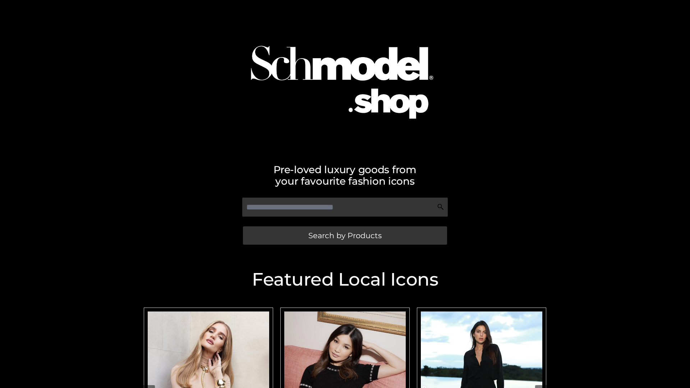 This screenshot has width=690, height=388. I want to click on h2: Pre-loved luxury goods from your favourite fashion icons, so click(345, 175).